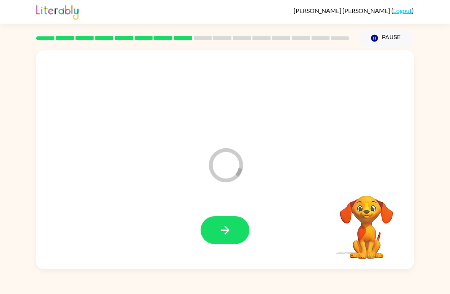 The width and height of the screenshot is (450, 294). What do you see at coordinates (386, 38) in the screenshot?
I see `button: Pause` at bounding box center [386, 38].